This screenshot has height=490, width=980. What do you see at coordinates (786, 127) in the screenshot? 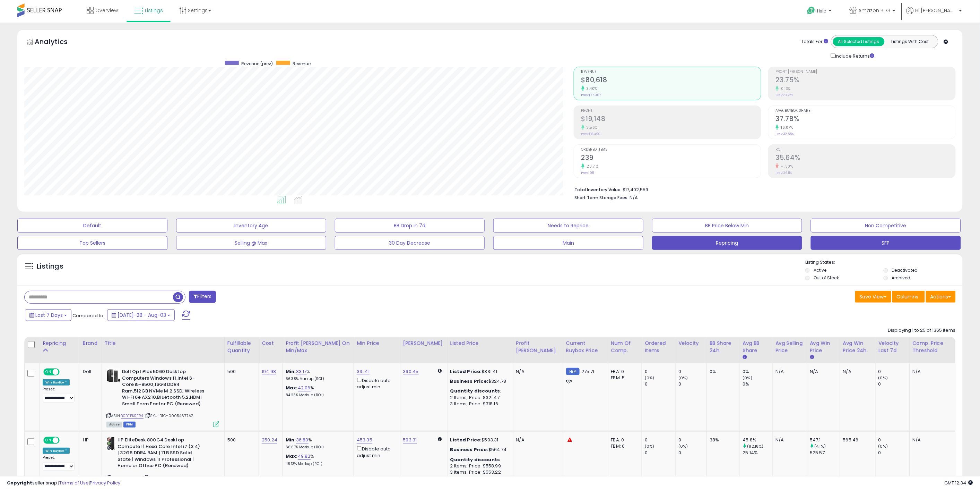
I see `small: 16.07%` at bounding box center [786, 127].